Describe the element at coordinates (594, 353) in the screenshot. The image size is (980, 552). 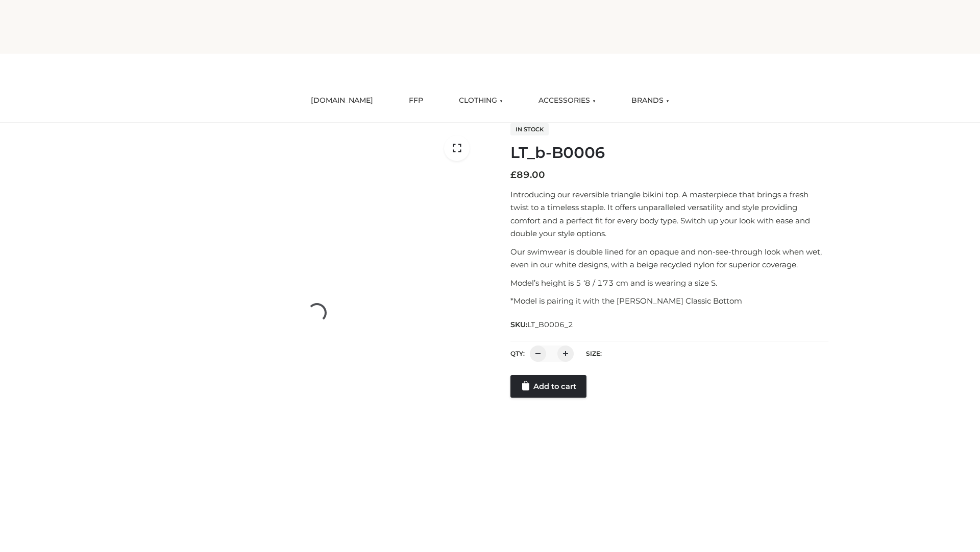
I see `label: Size:` at that location.